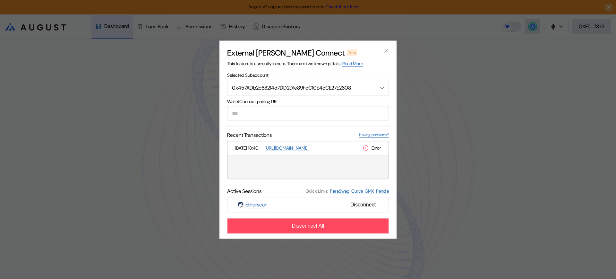 The width and height of the screenshot is (616, 279). What do you see at coordinates (308, 204) in the screenshot?
I see `button: EtherscanEtherscanDisconnect` at bounding box center [308, 204].